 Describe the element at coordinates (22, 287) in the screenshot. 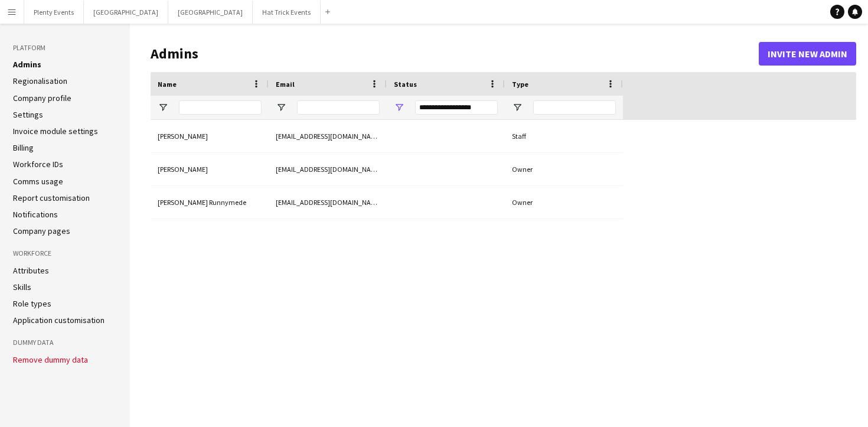

I see `a: Skills` at that location.